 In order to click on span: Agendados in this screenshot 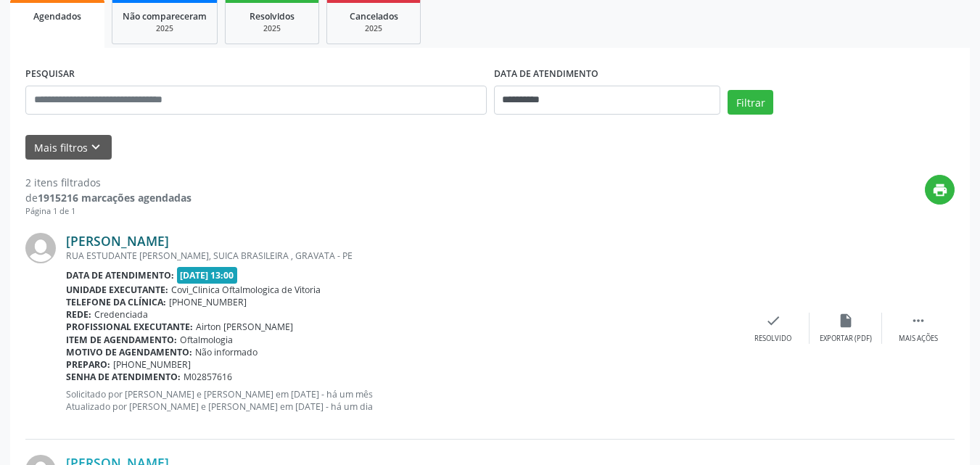, I will do `click(57, 16)`.